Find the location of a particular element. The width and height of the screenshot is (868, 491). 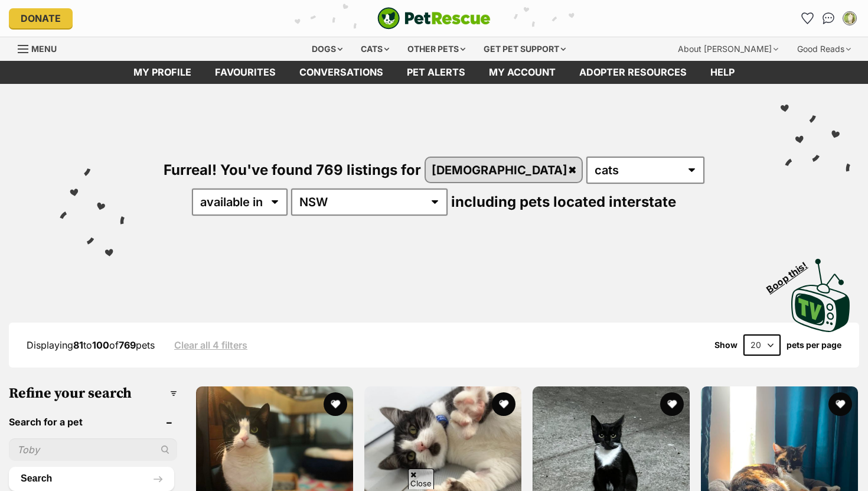

a: conversations is located at coordinates (341, 72).